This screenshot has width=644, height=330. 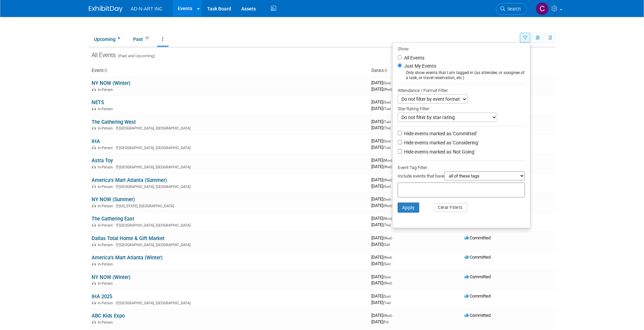 I want to click on button: Clear Filters, so click(x=451, y=207).